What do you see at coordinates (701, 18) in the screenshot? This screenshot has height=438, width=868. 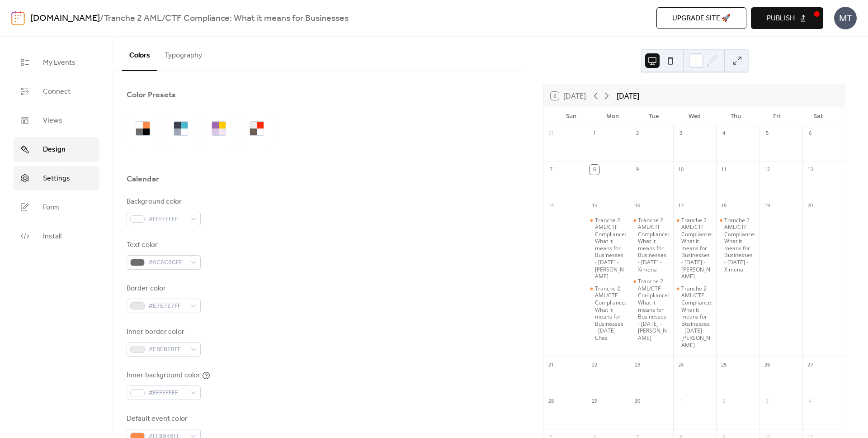 I see `button: Upgrade site 🚀` at bounding box center [701, 18].